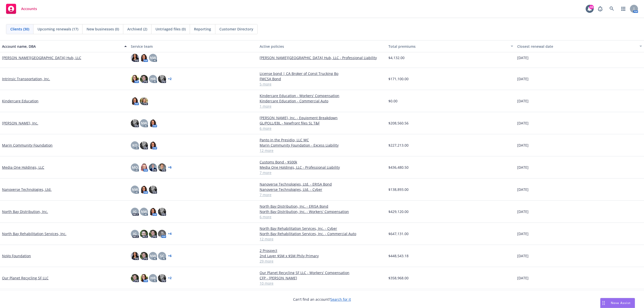 The height and width of the screenshot is (308, 644). Describe the element at coordinates (612, 9) in the screenshot. I see `a: Search` at that location.